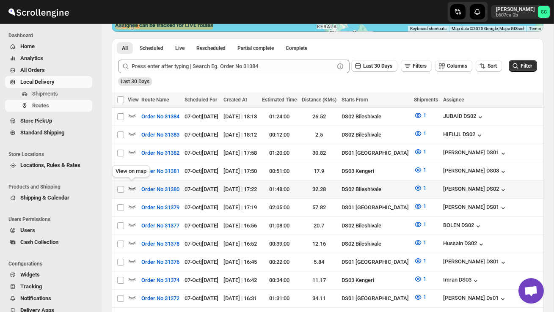 This screenshot has width=554, height=312. Describe the element at coordinates (45, 94) in the screenshot. I see `span: Shipments` at that location.